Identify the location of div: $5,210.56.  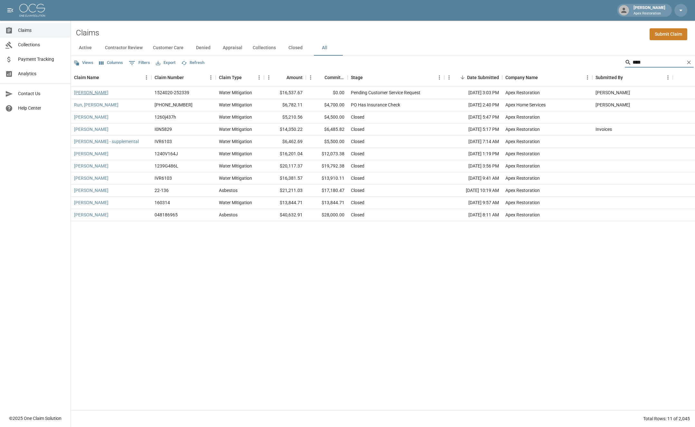
(285, 117).